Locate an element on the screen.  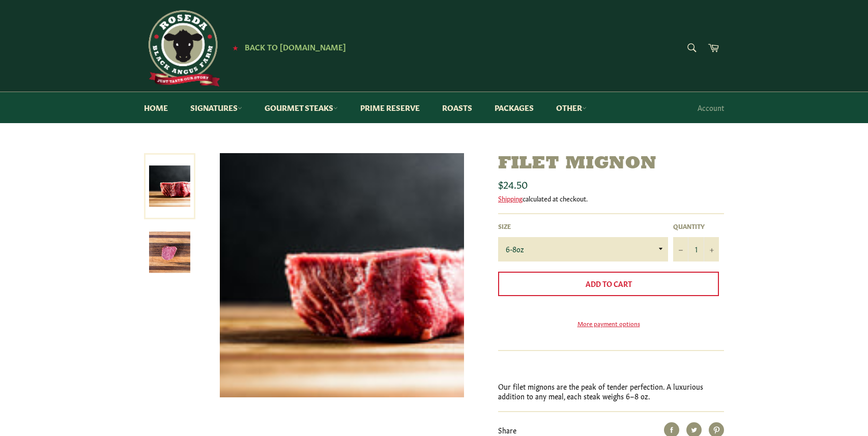
span: Share is located at coordinates (507, 430).